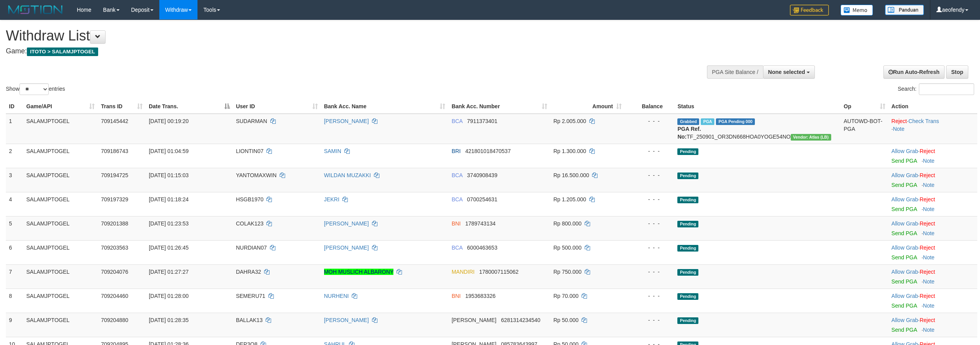 The width and height of the screenshot is (980, 345). What do you see at coordinates (250, 296) in the screenshot?
I see `span: SEMERU71` at bounding box center [250, 296].